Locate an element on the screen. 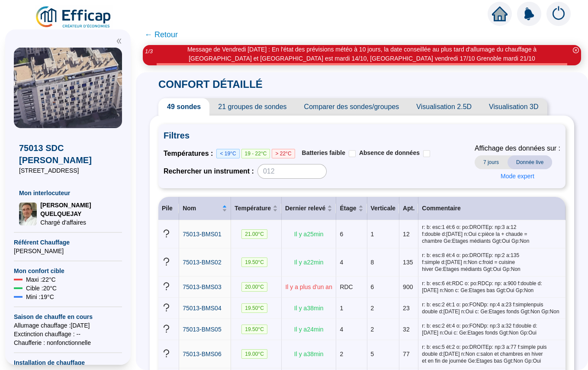 The height and width of the screenshot is (370, 588). span: Visualisation 3D is located at coordinates (513, 107).